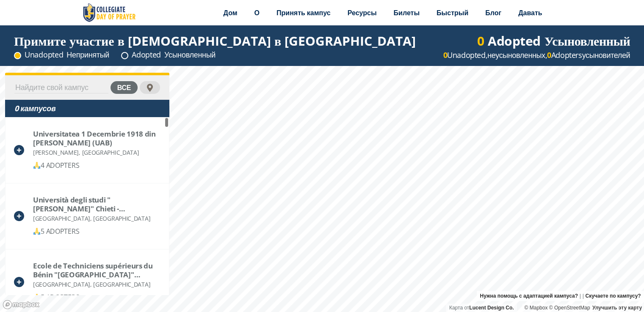  Describe the element at coordinates (97, 138) in the screenshot. I see `div: Universitatea 1 Decembrie 1918 din Alba Iulia (UAB)` at that location.